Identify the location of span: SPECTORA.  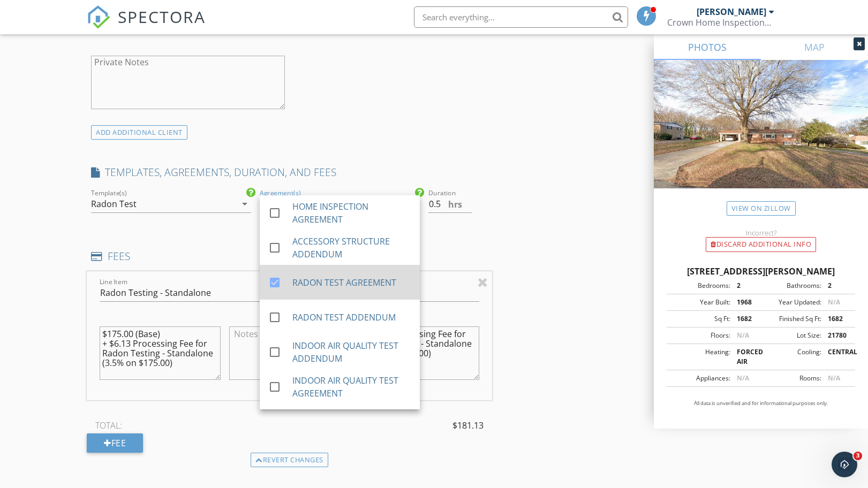
(162, 16).